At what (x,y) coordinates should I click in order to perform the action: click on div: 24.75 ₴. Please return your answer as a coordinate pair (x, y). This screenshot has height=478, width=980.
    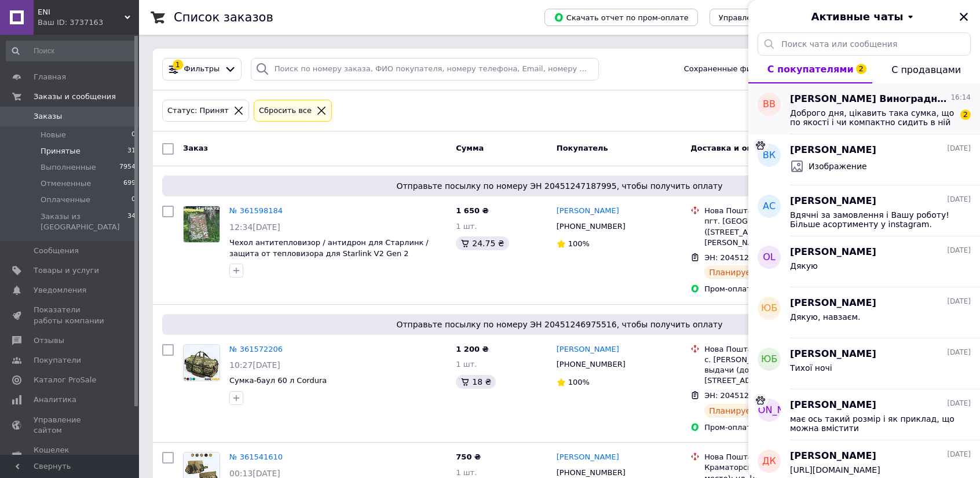
    Looking at the image, I should click on (482, 244).